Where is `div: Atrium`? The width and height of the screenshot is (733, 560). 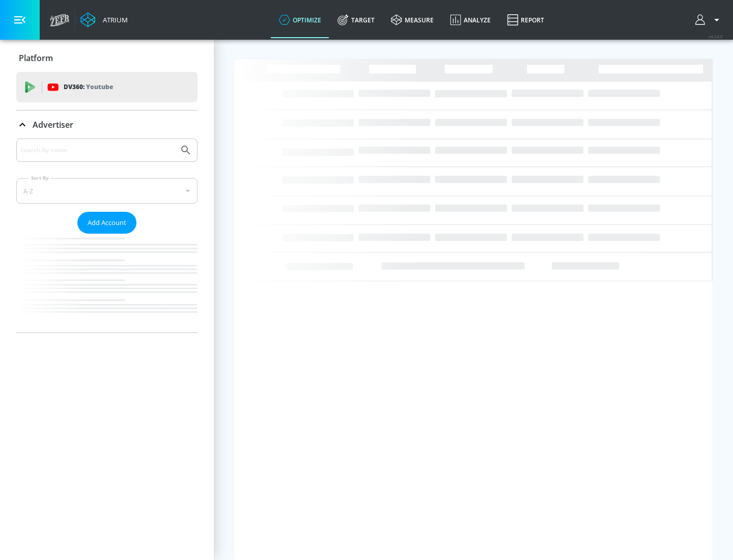 div: Atrium is located at coordinates (114, 20).